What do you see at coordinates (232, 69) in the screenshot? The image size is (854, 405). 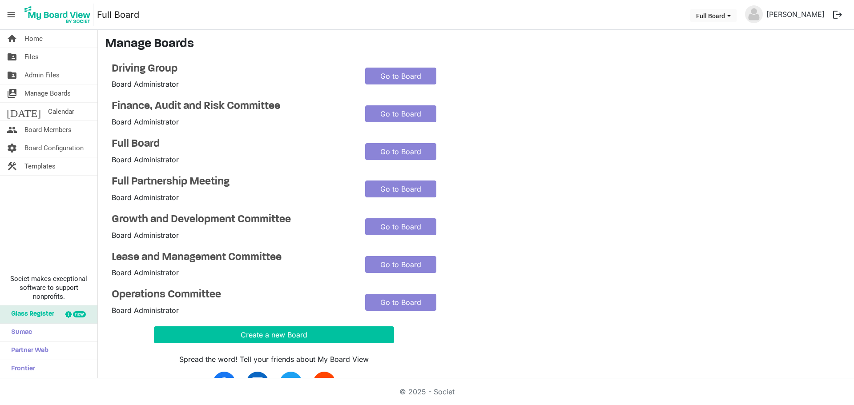 I see `a: Driving Group` at bounding box center [232, 69].